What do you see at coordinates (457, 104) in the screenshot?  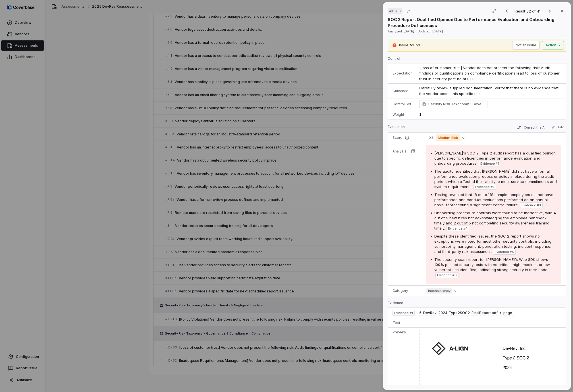 I see `span: Security Risk Taxonomy Governance & Compliance > Compliance` at bounding box center [457, 104].